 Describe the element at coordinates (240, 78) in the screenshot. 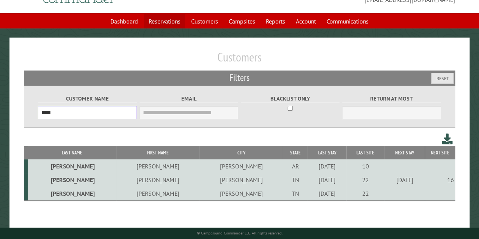

I see `h2: Filters` at that location.